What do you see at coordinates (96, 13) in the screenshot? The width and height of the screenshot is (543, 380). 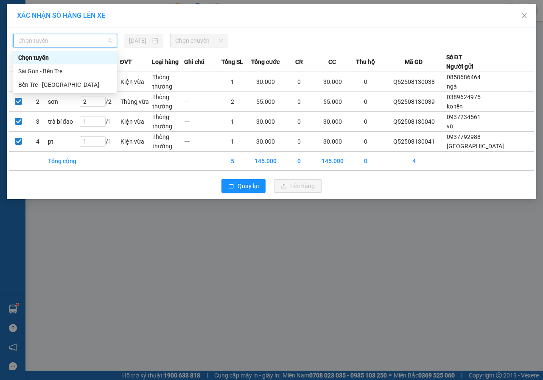 I see `p: Nhận:` at bounding box center [96, 13].